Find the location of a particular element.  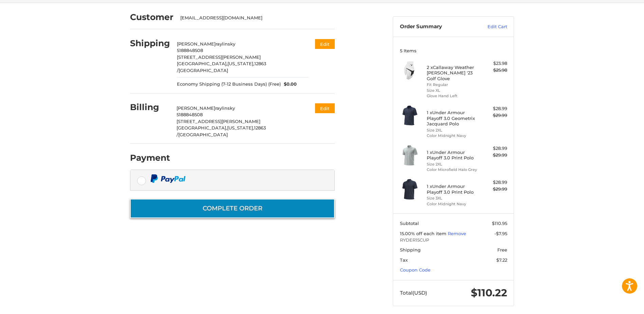

span: 15.00% off each item is located at coordinates (424, 234).